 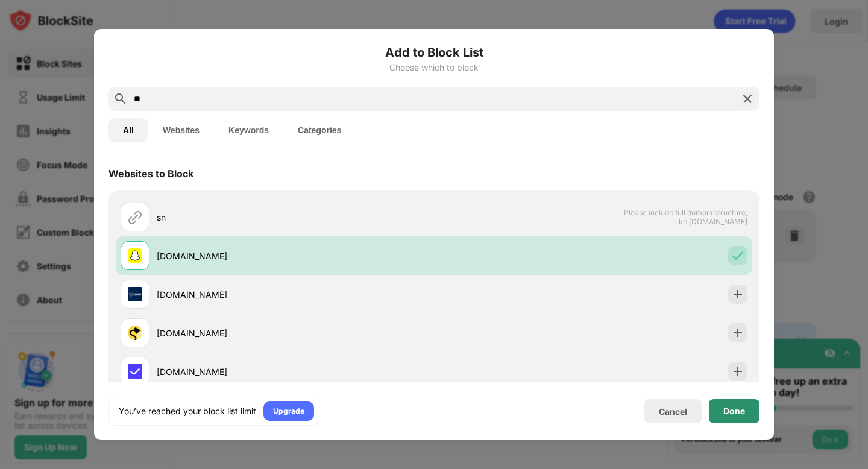 What do you see at coordinates (188, 411) in the screenshot?
I see `div: You’ve reached your block list limit` at bounding box center [188, 411].